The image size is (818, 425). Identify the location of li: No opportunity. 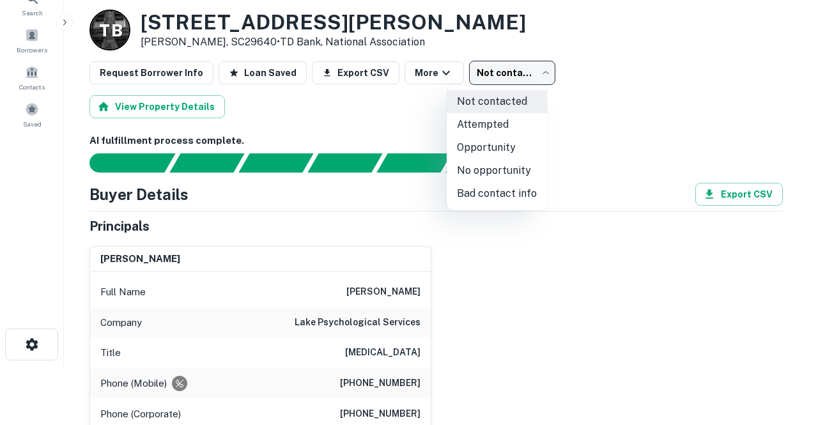
(497, 171).